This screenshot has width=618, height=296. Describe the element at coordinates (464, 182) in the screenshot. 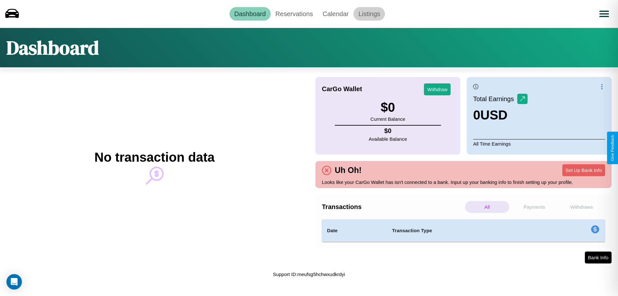

I see `p: Looks like your CarGo Wallet has isn't connected to a bank. Input up your banking info to finish ...` at that location.